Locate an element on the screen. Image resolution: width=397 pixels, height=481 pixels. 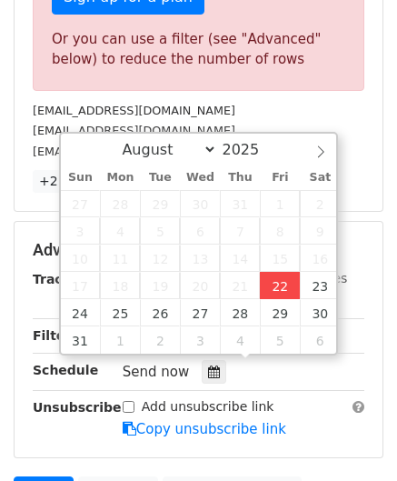
span: August 16, 2025 is located at coordinates (320, 258).